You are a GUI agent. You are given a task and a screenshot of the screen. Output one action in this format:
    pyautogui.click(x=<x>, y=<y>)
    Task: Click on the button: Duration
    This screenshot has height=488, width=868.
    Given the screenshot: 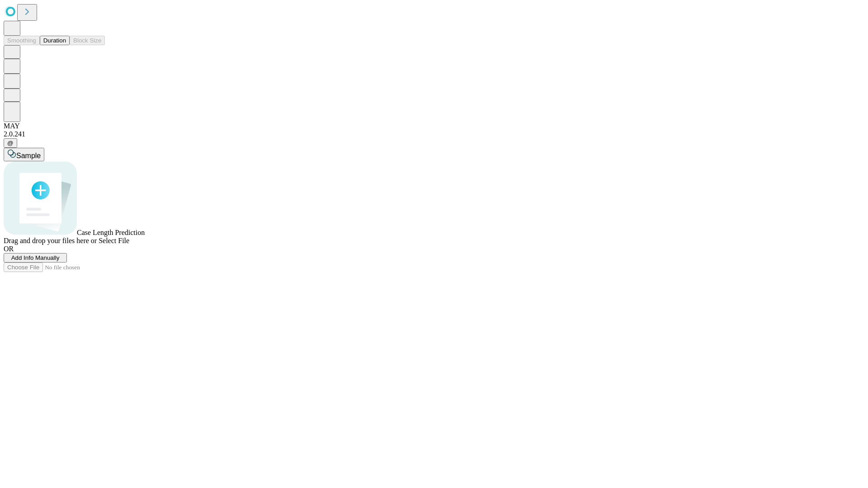 What is the action you would take?
    pyautogui.click(x=55, y=40)
    